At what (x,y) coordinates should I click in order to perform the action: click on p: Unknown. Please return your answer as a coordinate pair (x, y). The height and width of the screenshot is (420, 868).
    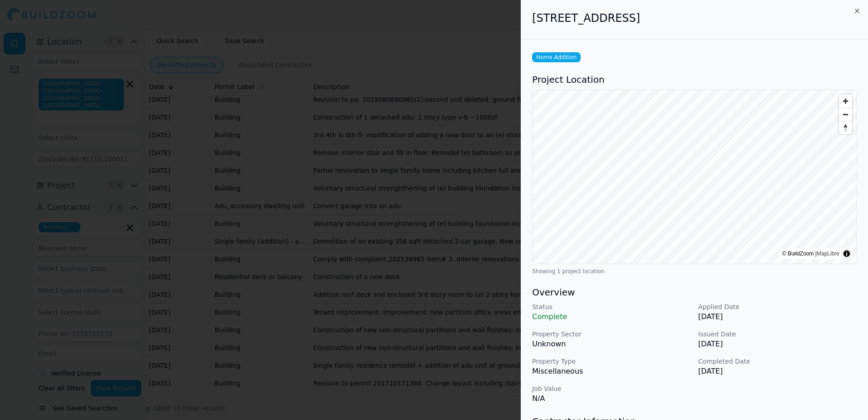
    Looking at the image, I should click on (611, 344).